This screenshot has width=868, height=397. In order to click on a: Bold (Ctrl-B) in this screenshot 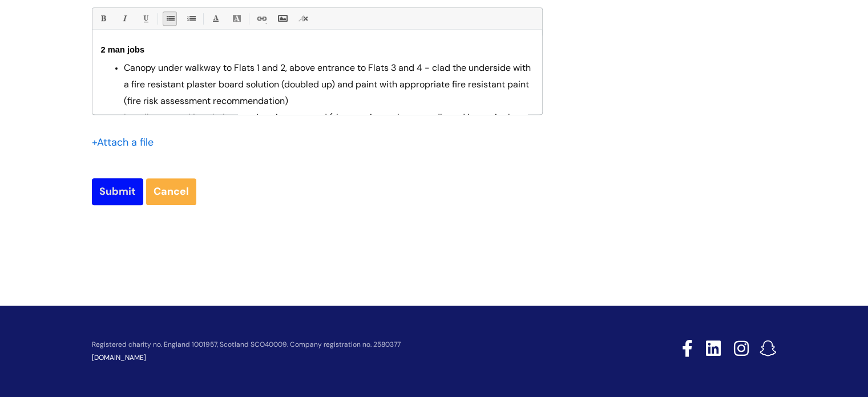, I will do `click(103, 18)`.